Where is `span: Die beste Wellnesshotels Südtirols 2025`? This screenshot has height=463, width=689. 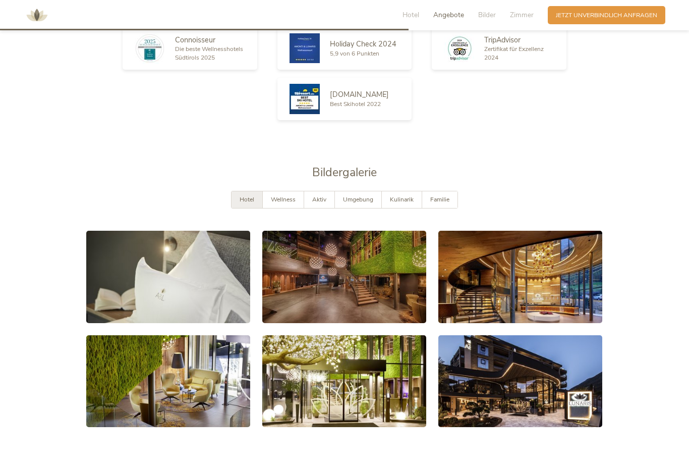
span: Die beste Wellnesshotels Südtirols 2025 is located at coordinates (209, 53).